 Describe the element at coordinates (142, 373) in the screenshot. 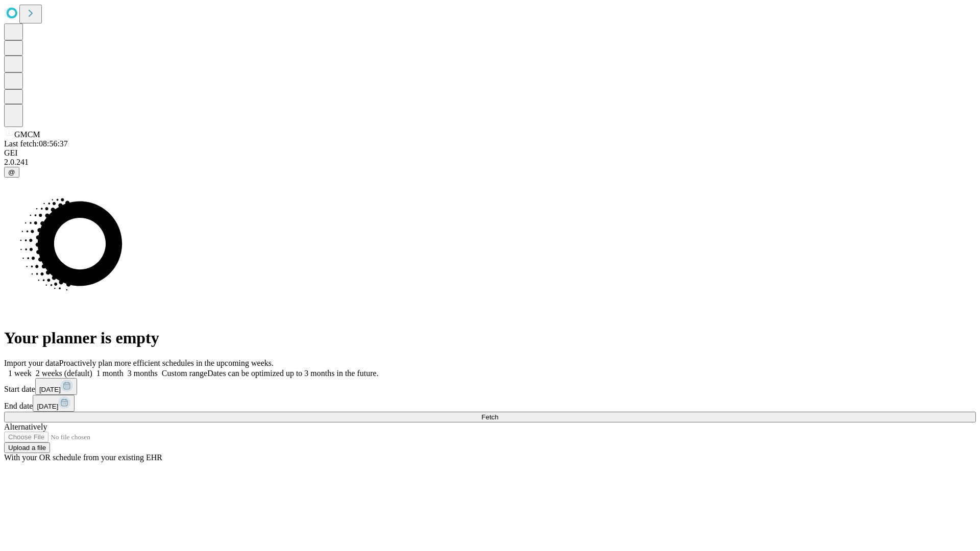

I see `span: 3 months` at that location.